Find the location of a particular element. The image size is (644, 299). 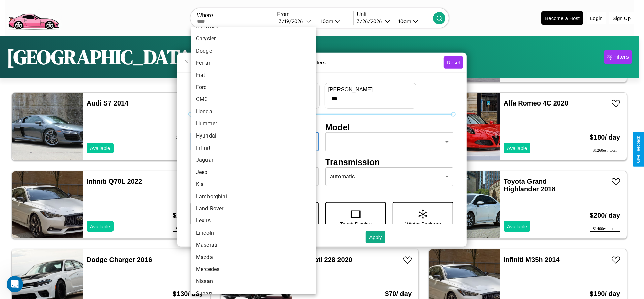

li: Mazda is located at coordinates (253, 257).